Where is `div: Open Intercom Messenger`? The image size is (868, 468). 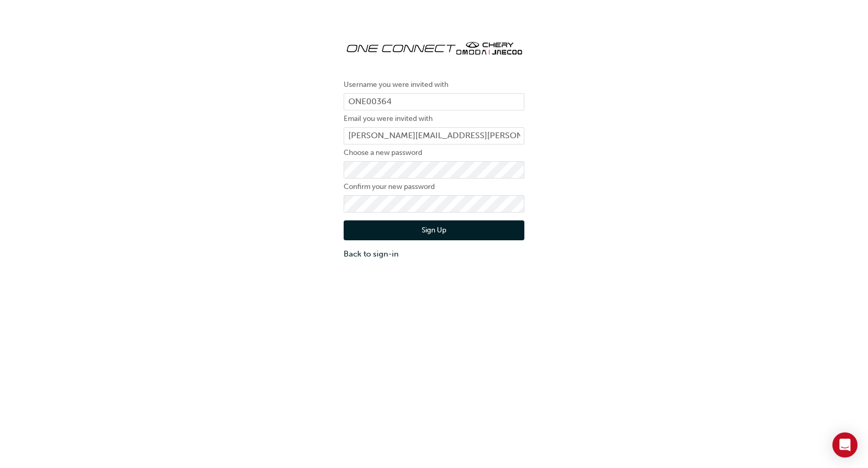
div: Open Intercom Messenger is located at coordinates (845, 445).